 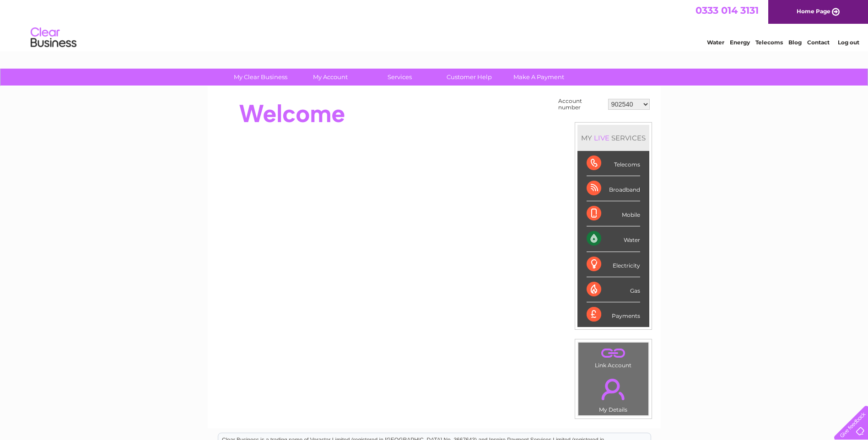 What do you see at coordinates (613, 394) in the screenshot?
I see `td: My Details` at bounding box center [613, 394].